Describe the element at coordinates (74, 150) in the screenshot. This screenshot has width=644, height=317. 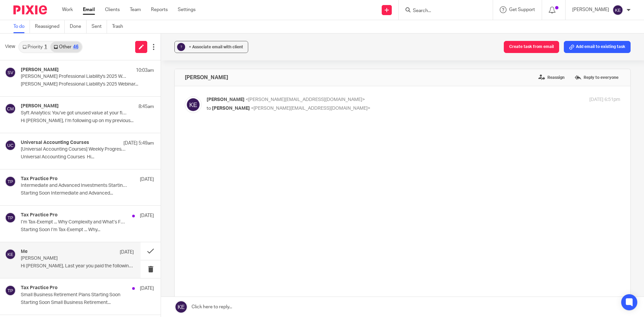
I see `p: [Universal Accounting Courses] Weekly Progress Reminder` at that location.